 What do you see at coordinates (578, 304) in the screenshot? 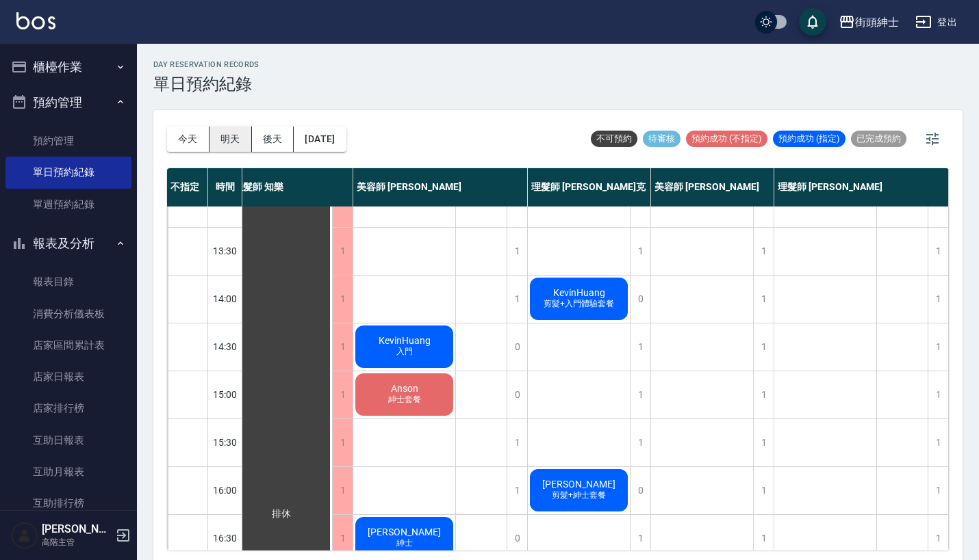
I see `span: 剪髮+入門體驗套餐` at bounding box center [578, 304].